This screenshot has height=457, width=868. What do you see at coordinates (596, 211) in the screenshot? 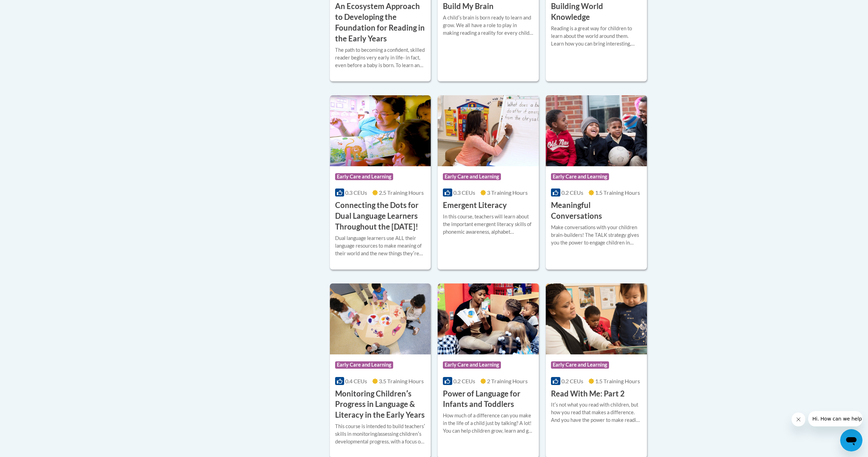
I see `h3: Meaningful Conversations` at bounding box center [596, 211].